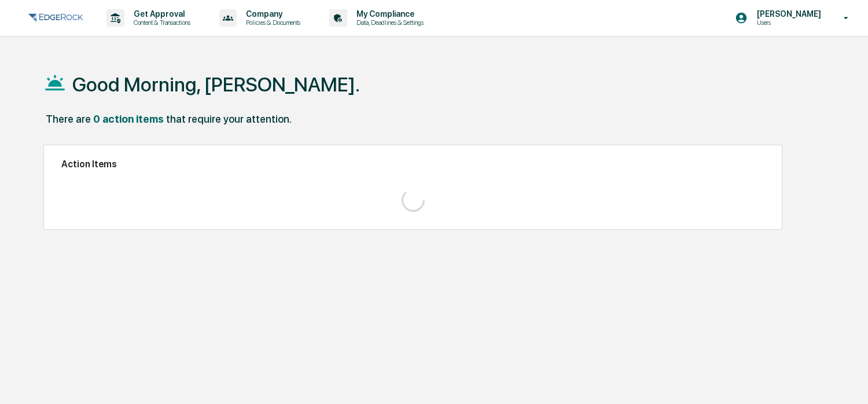 The image size is (868, 404). Describe the element at coordinates (272, 23) in the screenshot. I see `p: Policies & Documents` at that location.